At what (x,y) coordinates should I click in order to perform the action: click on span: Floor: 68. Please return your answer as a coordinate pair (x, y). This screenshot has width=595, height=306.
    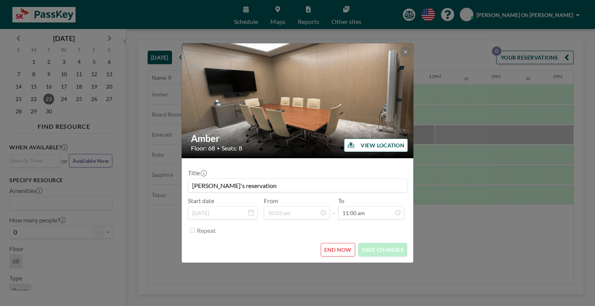
    Looking at the image, I should click on (203, 148).